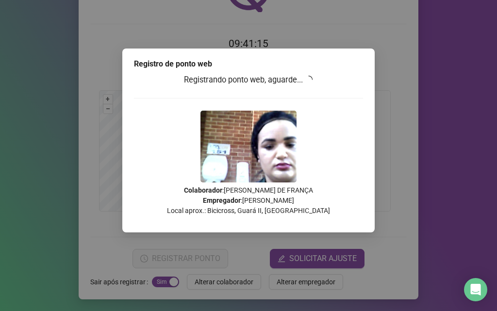  What do you see at coordinates (249, 147) in the screenshot?
I see `img: 2Q==` at bounding box center [249, 147].